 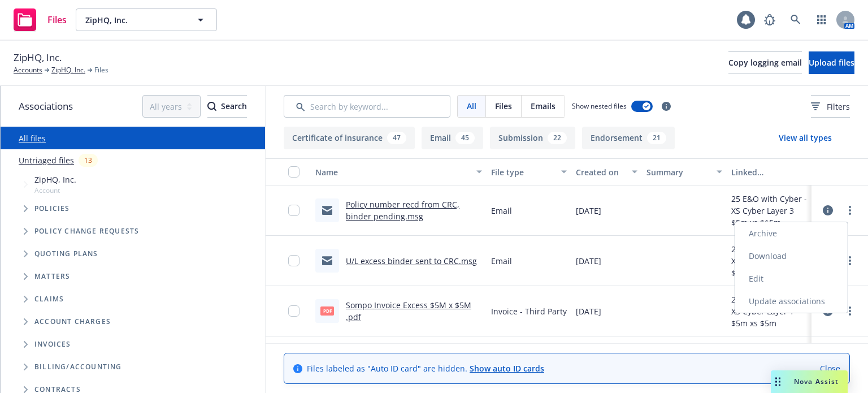 What do you see at coordinates (72, 321) in the screenshot?
I see `span: Account charges` at bounding box center [72, 321].